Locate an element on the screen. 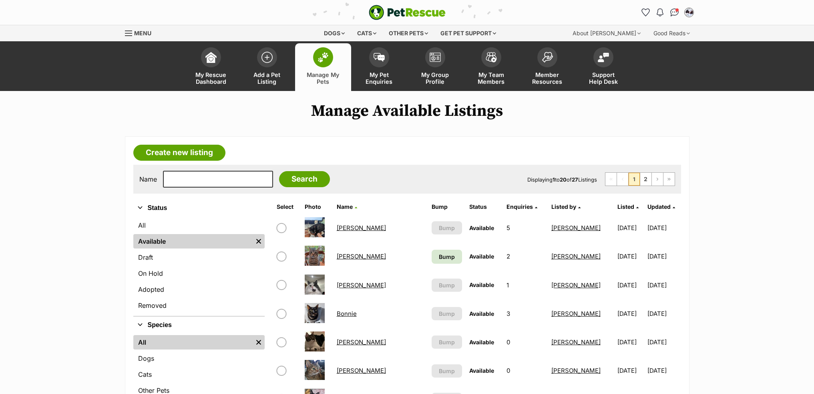 The image size is (814, 394). a: Listed by is located at coordinates (566, 206).